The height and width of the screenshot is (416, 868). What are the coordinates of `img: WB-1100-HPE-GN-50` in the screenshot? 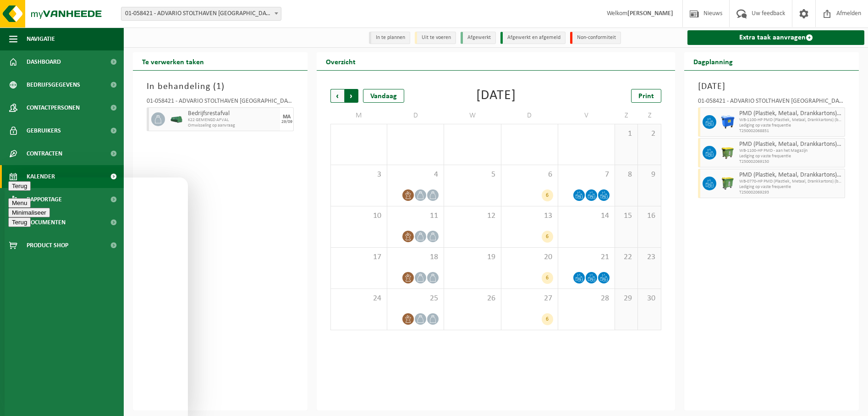 It's located at (728, 153).